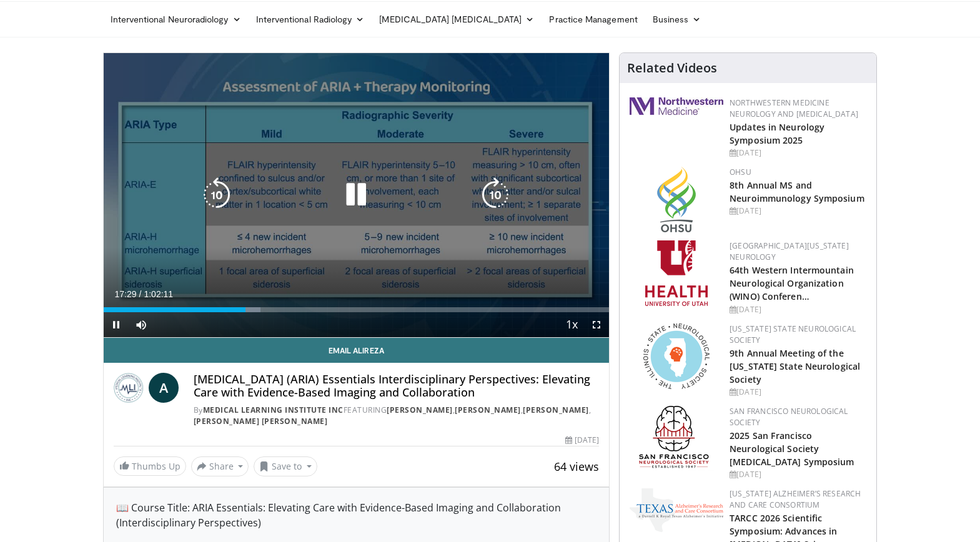  Describe the element at coordinates (286, 467) in the screenshot. I see `button: Save to` at that location.